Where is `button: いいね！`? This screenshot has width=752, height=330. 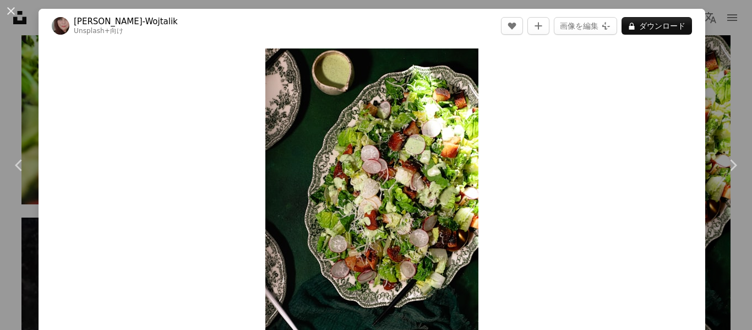
button: いいね！ is located at coordinates (512, 26).